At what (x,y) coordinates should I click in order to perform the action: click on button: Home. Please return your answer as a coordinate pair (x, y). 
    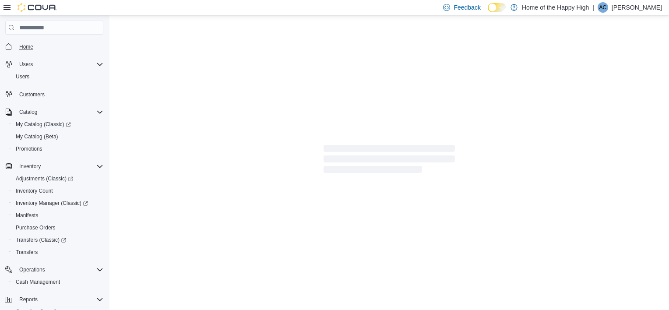
    Looking at the image, I should click on (54, 46).